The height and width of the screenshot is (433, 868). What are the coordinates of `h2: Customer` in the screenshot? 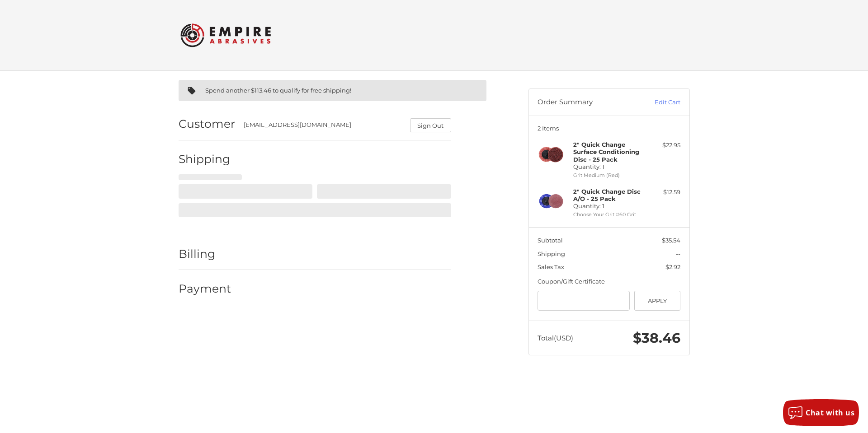 It's located at (207, 124).